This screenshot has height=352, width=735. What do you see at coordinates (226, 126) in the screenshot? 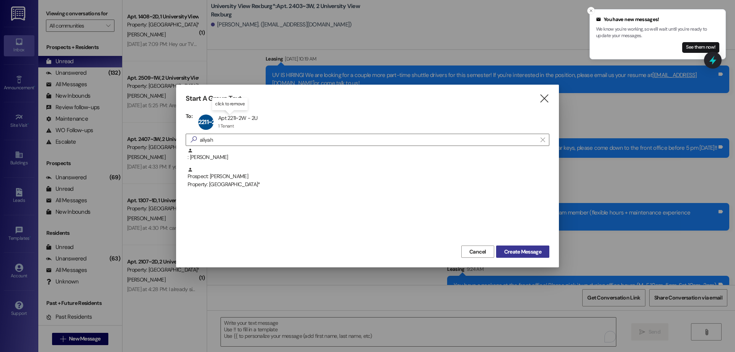
I see `div: 1 Tenant` at bounding box center [226, 126].